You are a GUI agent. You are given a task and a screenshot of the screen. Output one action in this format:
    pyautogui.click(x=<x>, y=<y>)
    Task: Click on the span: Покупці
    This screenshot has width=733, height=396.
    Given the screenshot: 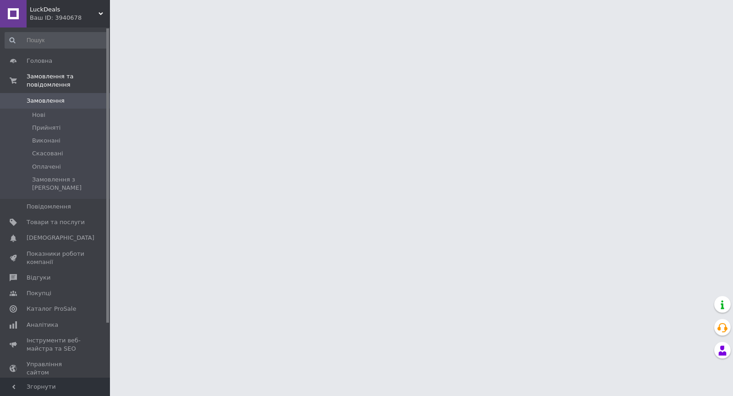 What is the action you would take?
    pyautogui.click(x=39, y=293)
    